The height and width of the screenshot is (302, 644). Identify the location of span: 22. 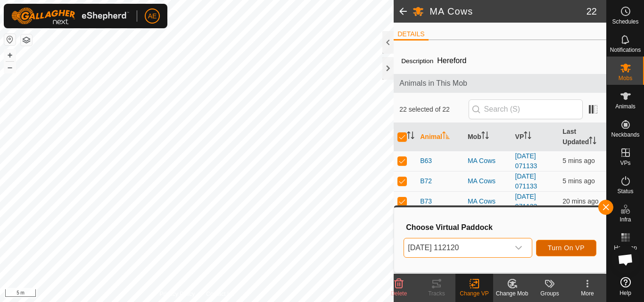
(592, 11).